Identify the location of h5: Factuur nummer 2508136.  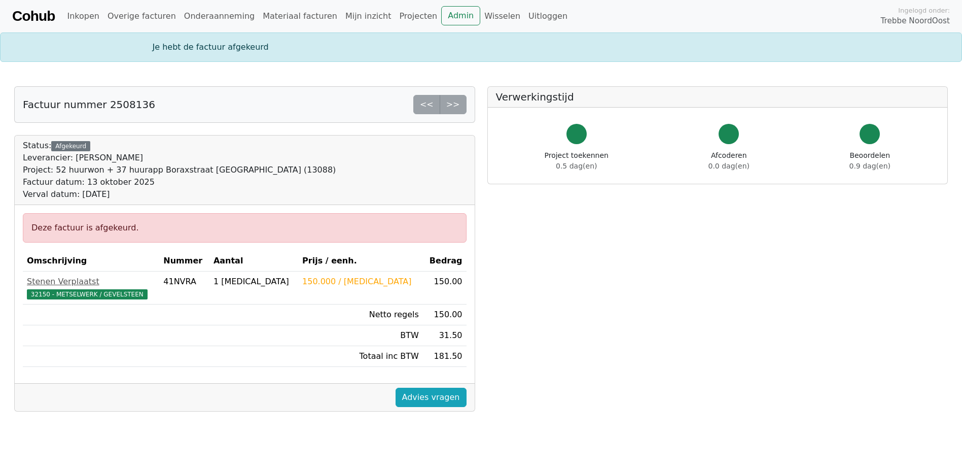
(89, 105).